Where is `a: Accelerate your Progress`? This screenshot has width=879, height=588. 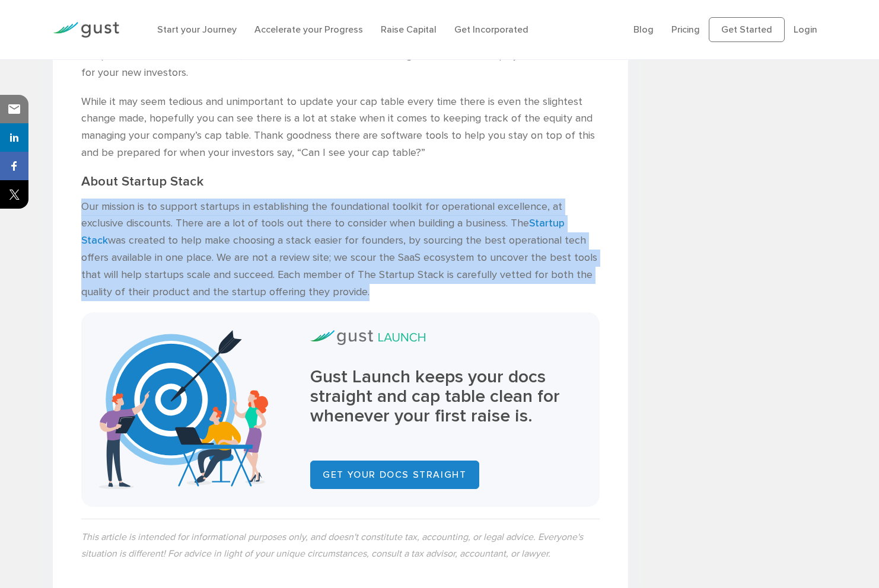
a: Accelerate your Progress is located at coordinates (308, 29).